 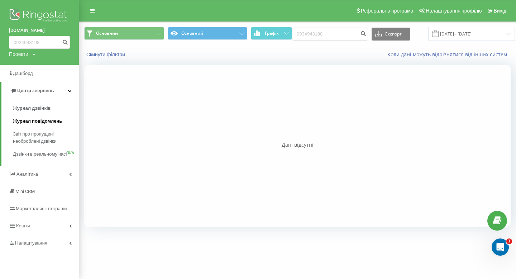 I want to click on span: Центр звернень, so click(x=35, y=90).